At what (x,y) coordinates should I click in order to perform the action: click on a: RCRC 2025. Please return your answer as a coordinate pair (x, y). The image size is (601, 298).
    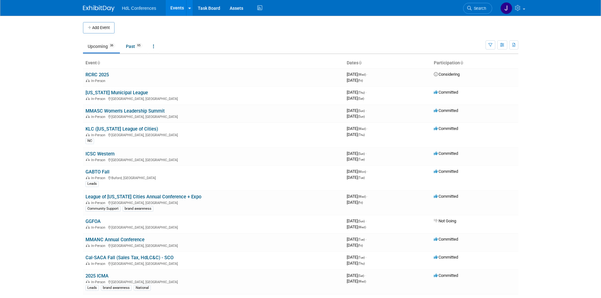
    Looking at the image, I should click on (97, 75).